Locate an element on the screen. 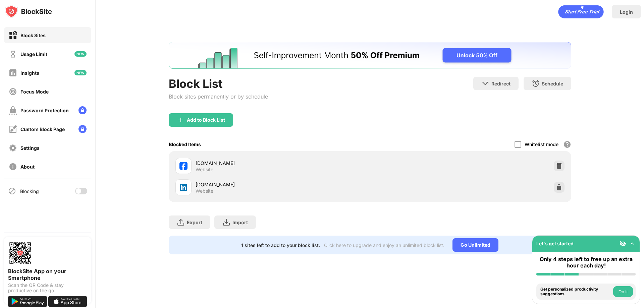 This screenshot has height=308, width=644. div: Block sites permanently or by schedule is located at coordinates (218, 96).